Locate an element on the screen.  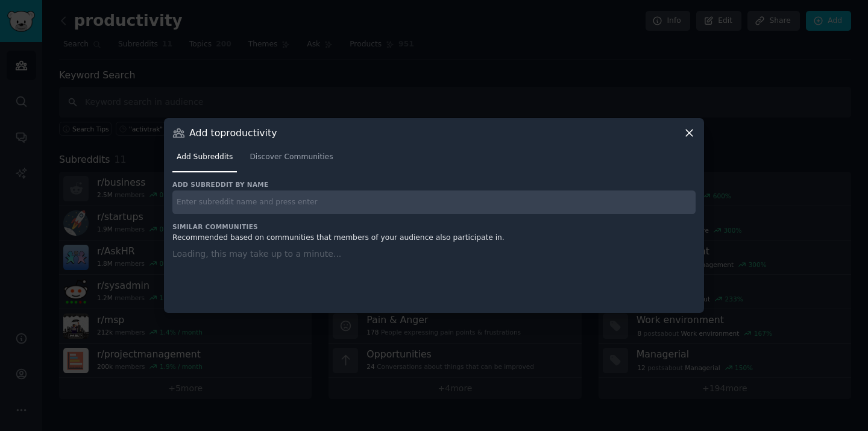
input: Enter subreddit name and press enter is located at coordinates (434, 202).